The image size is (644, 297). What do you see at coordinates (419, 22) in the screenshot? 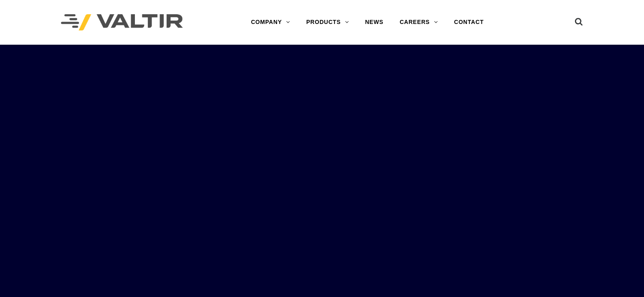
I see `a: CAREERS` at bounding box center [419, 22].